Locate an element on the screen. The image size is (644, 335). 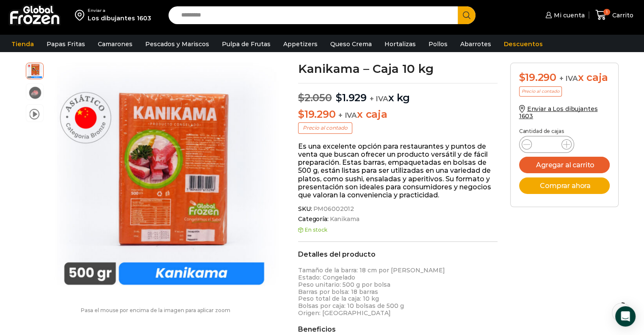
span: Mi cuenta is located at coordinates (568, 16).